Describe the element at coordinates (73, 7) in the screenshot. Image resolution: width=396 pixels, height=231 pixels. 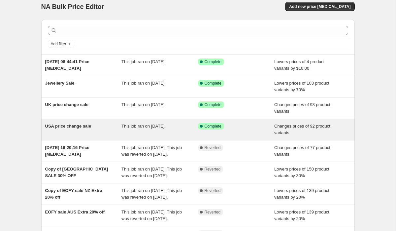
I see `span: NA Bulk Price Editor` at that location.